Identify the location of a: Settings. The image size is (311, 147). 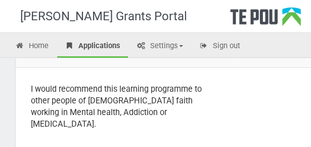
(160, 47).